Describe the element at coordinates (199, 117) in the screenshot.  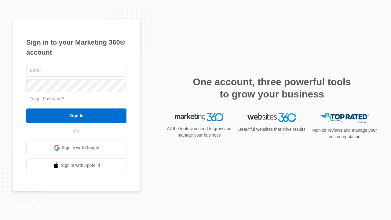
I see `img: Marketing 360` at that location.